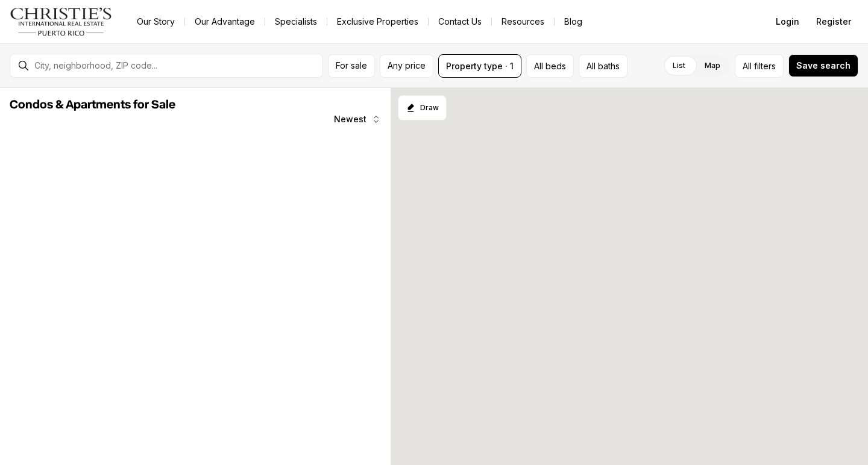 This screenshot has height=465, width=868. Describe the element at coordinates (787, 22) in the screenshot. I see `button: Login` at that location.